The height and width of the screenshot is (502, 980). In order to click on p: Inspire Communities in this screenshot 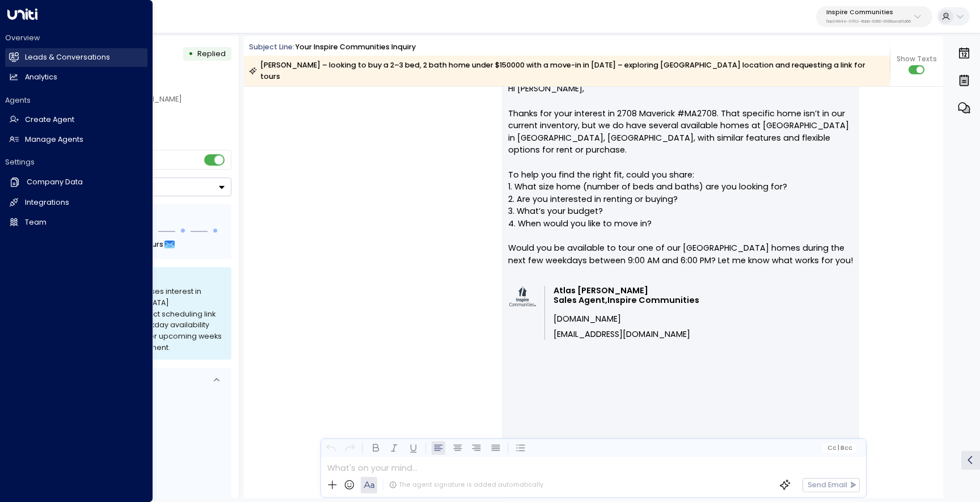, I will do `click(868, 13)`.